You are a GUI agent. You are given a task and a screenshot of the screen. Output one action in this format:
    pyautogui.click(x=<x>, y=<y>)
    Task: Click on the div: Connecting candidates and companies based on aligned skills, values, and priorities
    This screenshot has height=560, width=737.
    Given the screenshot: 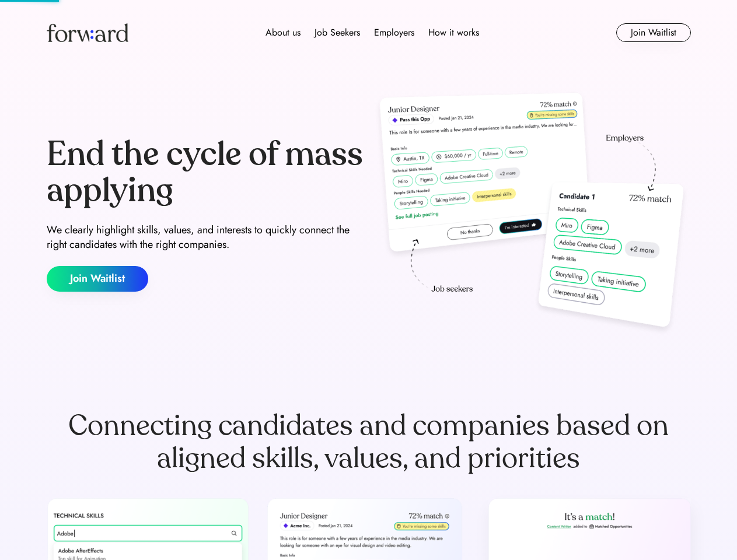 What is the action you would take?
    pyautogui.click(x=369, y=442)
    